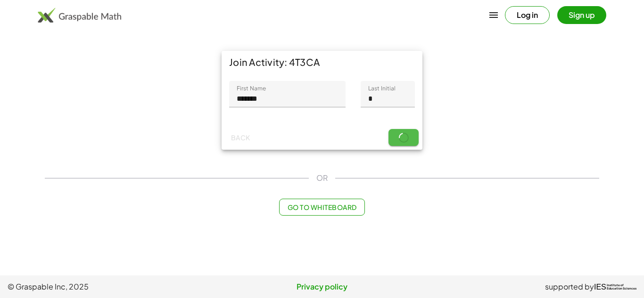 The height and width of the screenshot is (298, 644). What do you see at coordinates (321, 207) in the screenshot?
I see `button: Go to Whiteboard` at bounding box center [321, 207].